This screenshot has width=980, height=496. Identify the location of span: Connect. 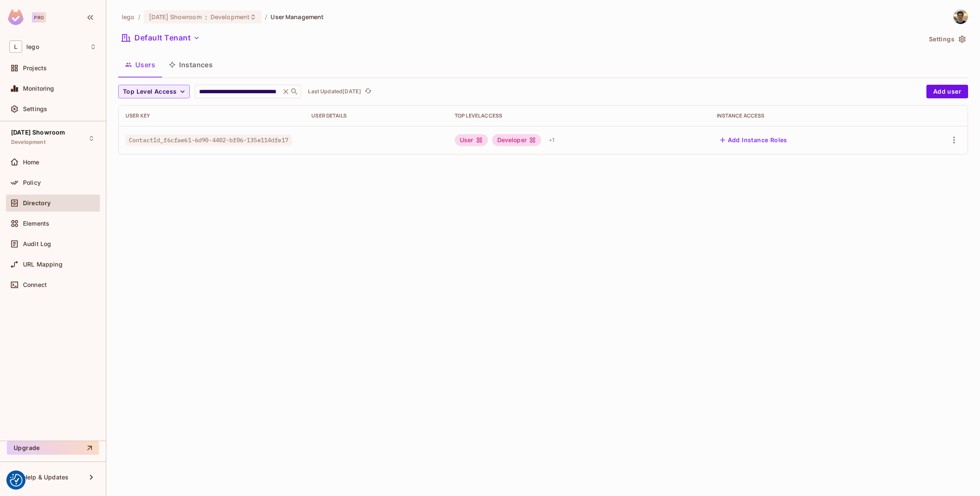
(35, 285).